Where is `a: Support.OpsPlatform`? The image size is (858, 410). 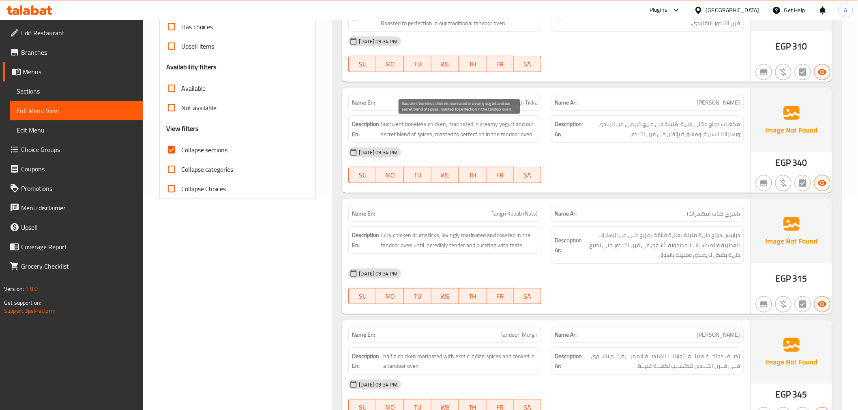
a: Support.OpsPlatform is located at coordinates (30, 311).